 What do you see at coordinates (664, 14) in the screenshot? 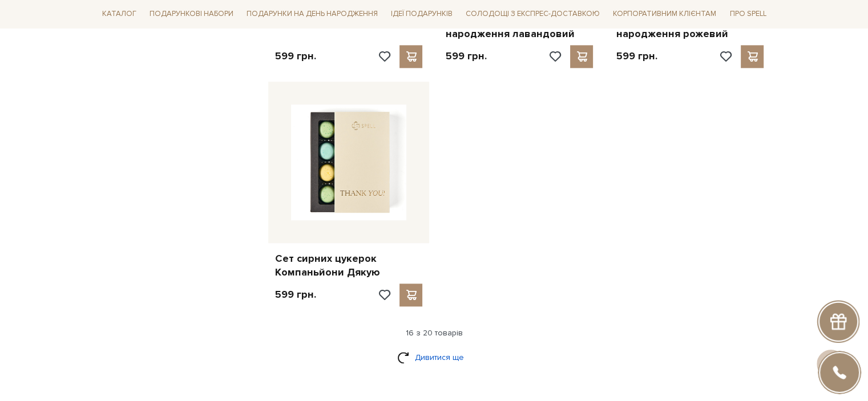
I see `a: Корпоративним клієнтам` at bounding box center [664, 14].